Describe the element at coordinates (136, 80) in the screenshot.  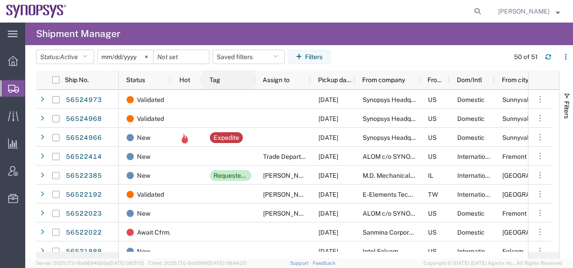
I see `span: Status` at that location.